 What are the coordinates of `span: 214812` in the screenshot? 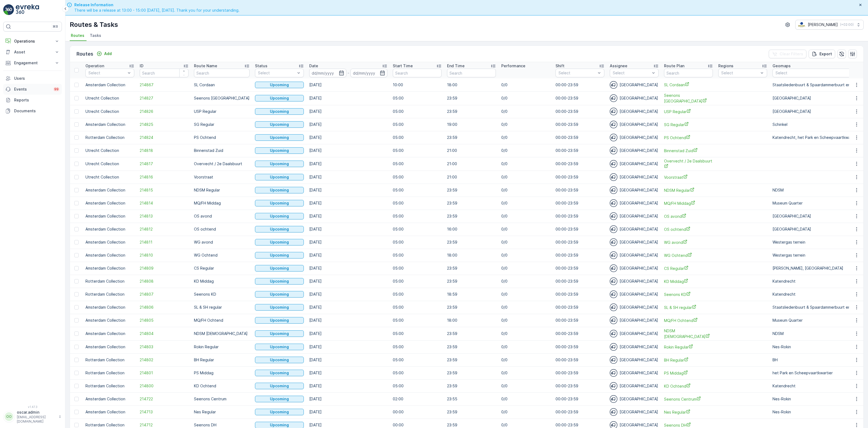 It's located at (164, 229).